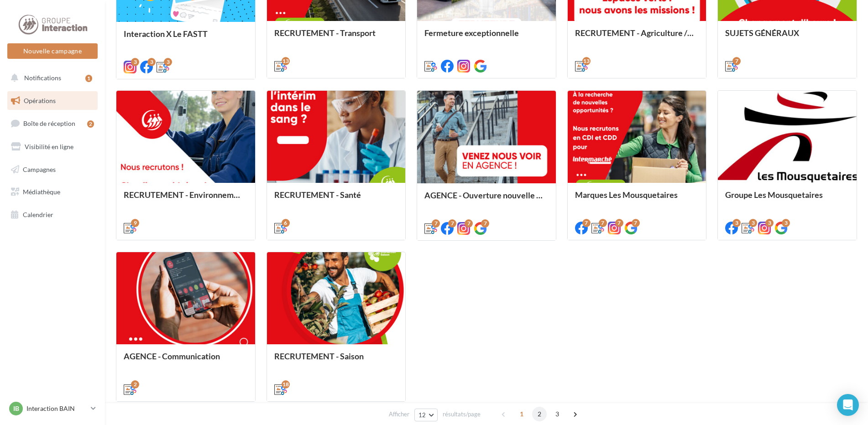 This screenshot has height=425, width=868. I want to click on a: Boîte de réception2, so click(52, 123).